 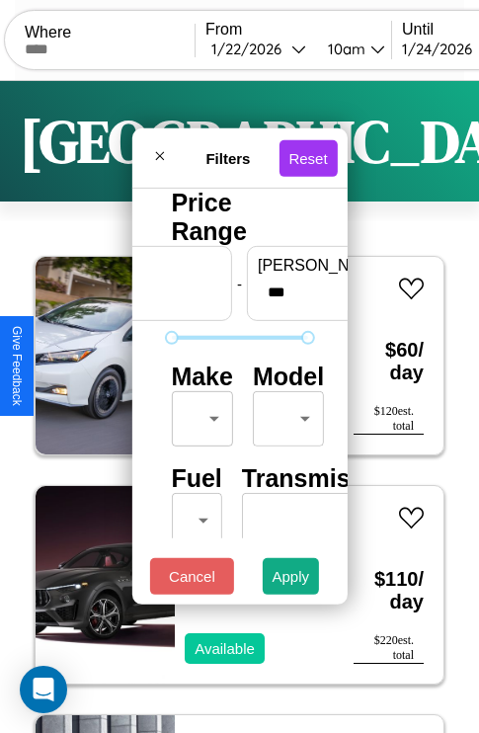 I want to click on h4: Fuel, so click(x=196, y=478).